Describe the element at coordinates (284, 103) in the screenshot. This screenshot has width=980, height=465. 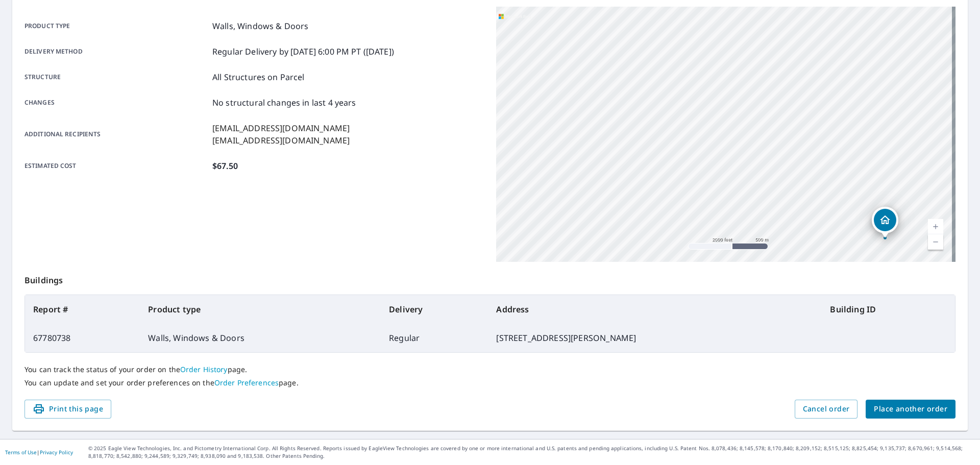
I see `p: No structural changes in last 4 years` at that location.